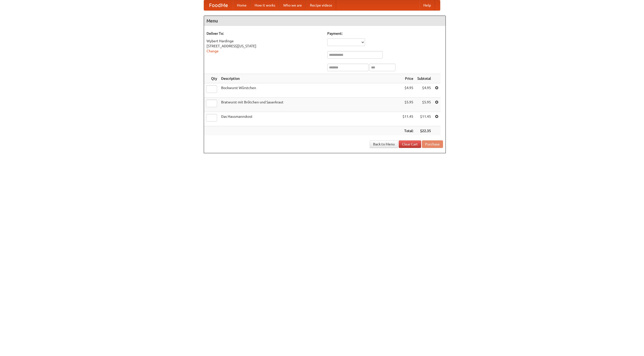 This screenshot has height=356, width=644. What do you see at coordinates (264, 34) in the screenshot?
I see `h5: Deliver To:` at bounding box center [264, 34].